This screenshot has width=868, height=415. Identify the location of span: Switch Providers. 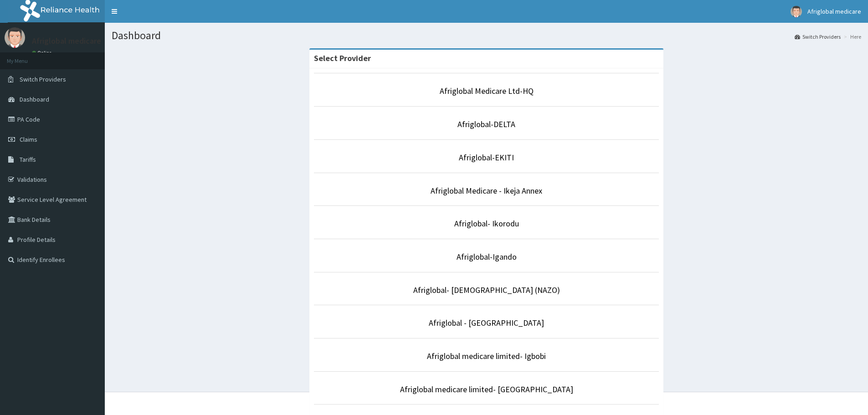
(43, 79).